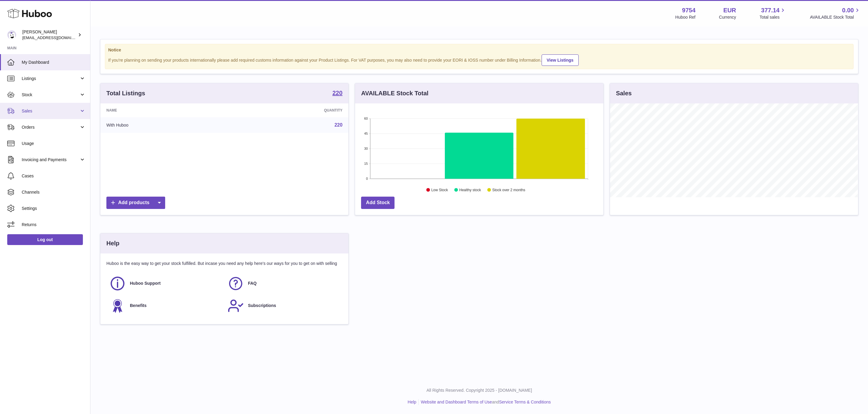 This screenshot has height=414, width=868. I want to click on a: 0.00 AVAILABLE Stock Total, so click(835, 13).